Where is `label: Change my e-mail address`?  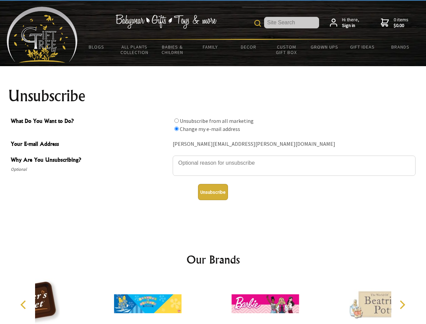
label: Change my e-mail address is located at coordinates (210, 129).